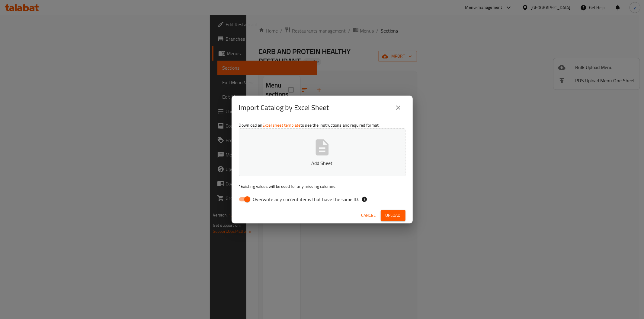 Image resolution: width=644 pixels, height=319 pixels. I want to click on button: Upload, so click(393, 215).